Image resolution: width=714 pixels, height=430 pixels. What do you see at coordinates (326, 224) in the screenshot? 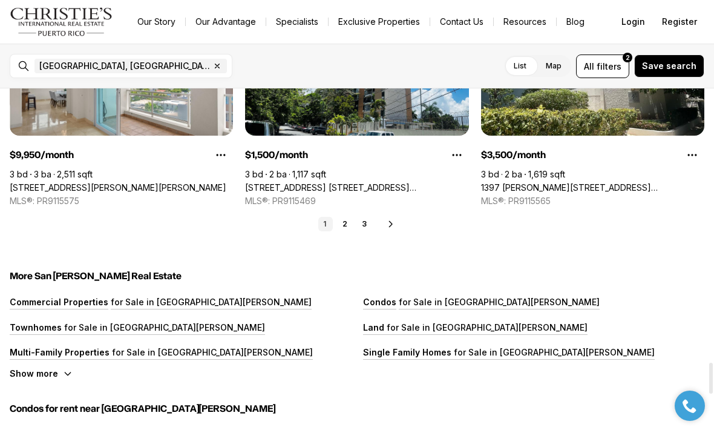
I see `a: 1` at bounding box center [326, 224].